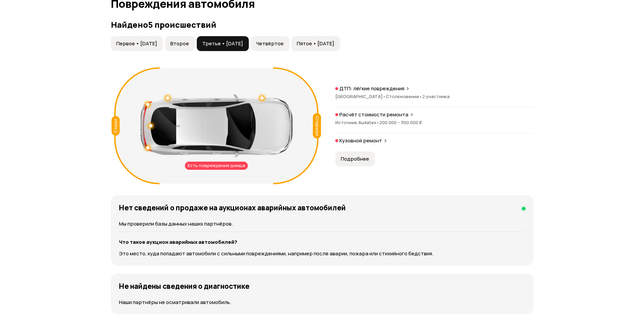  What do you see at coordinates (404, 97) in the screenshot?
I see `span: Столкновение` at bounding box center [404, 97].